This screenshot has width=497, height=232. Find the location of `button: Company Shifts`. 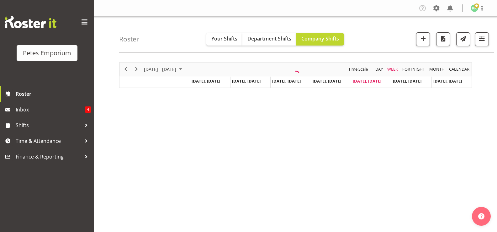

button: Company Shifts is located at coordinates (320, 39).